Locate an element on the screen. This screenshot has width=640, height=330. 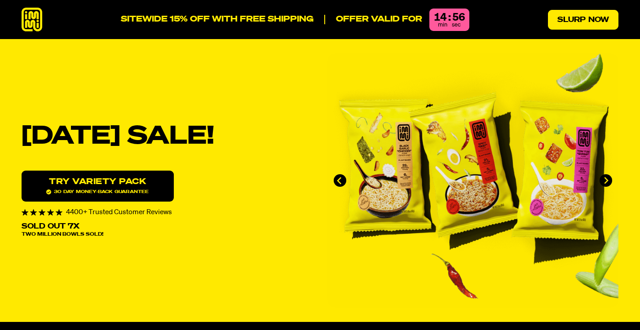
li: 1 of 4 is located at coordinates (473, 181).